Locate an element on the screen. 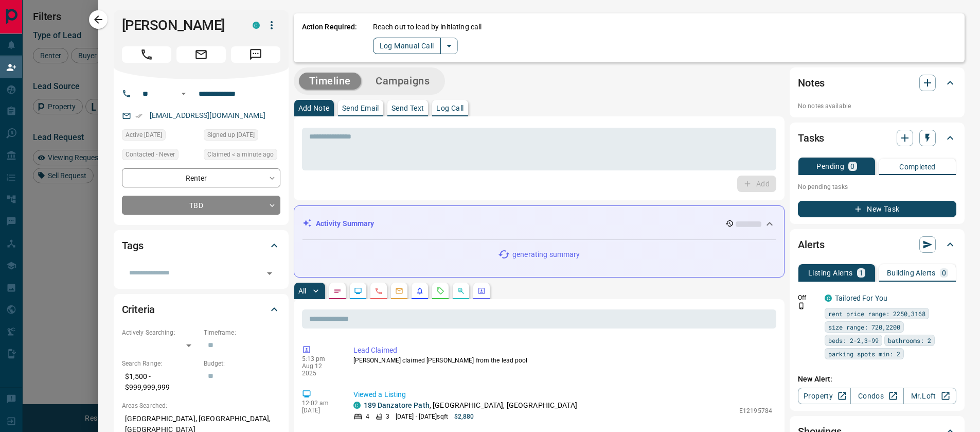 Image resolution: width=980 pixels, height=432 pixels. p: Viewed a Listing is located at coordinates (563, 395).